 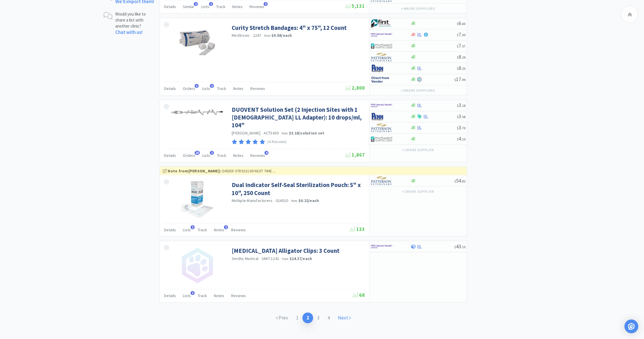 I want to click on img: no_image.png, so click(x=197, y=266).